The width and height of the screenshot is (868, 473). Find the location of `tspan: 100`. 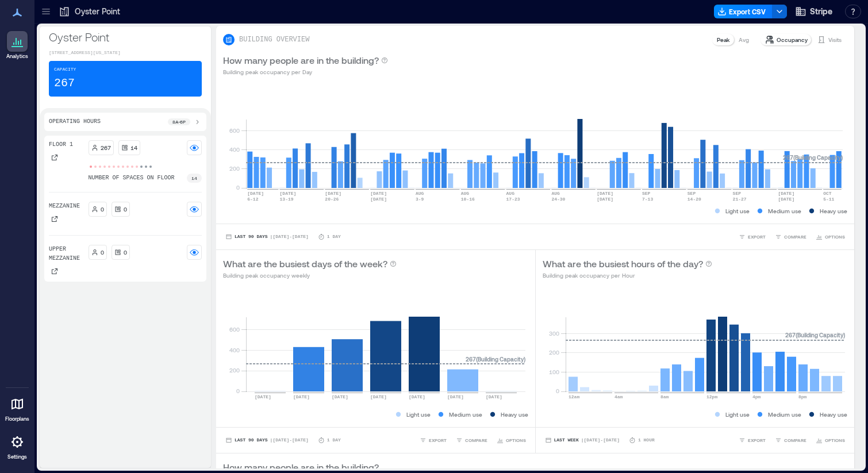

tspan: 100 is located at coordinates (554, 372).